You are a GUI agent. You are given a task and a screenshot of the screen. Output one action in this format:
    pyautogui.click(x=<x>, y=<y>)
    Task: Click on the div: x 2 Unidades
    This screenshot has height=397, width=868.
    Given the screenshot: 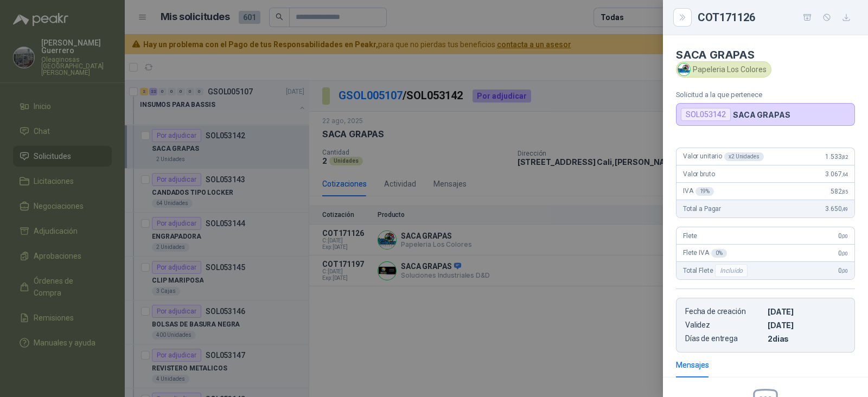 What is the action you would take?
    pyautogui.click(x=744, y=157)
    